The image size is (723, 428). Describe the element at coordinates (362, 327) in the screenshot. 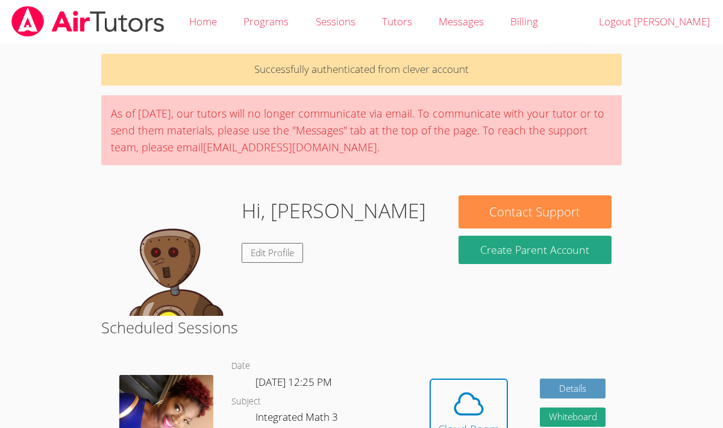

I see `h2: Scheduled Sessions` at that location.